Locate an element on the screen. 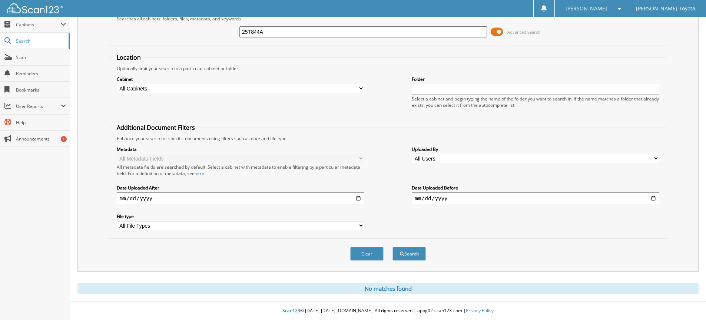  span: Scan is located at coordinates (41, 57).